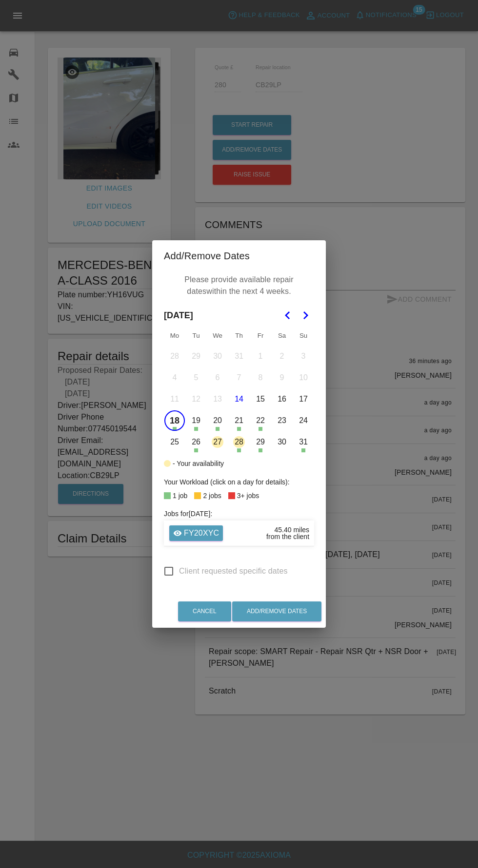 The image size is (478, 868). What do you see at coordinates (175, 356) in the screenshot?
I see `button: Monday, July 28th, 2025` at bounding box center [175, 356].